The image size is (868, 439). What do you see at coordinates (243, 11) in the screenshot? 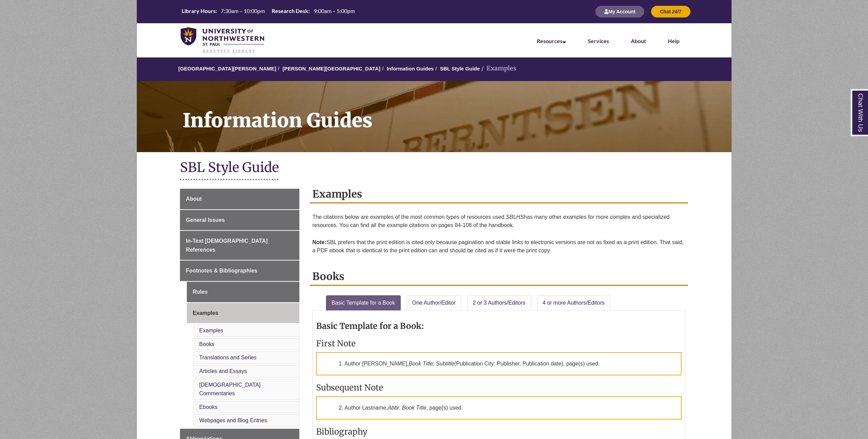
I see `span: 7:30am – 10:00pm` at bounding box center [243, 11].